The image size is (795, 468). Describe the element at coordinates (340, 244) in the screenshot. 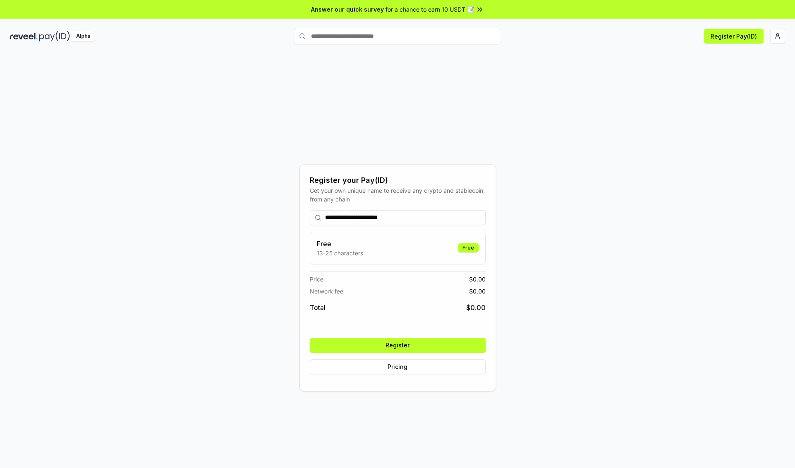

I see `h3: Free` at that location.